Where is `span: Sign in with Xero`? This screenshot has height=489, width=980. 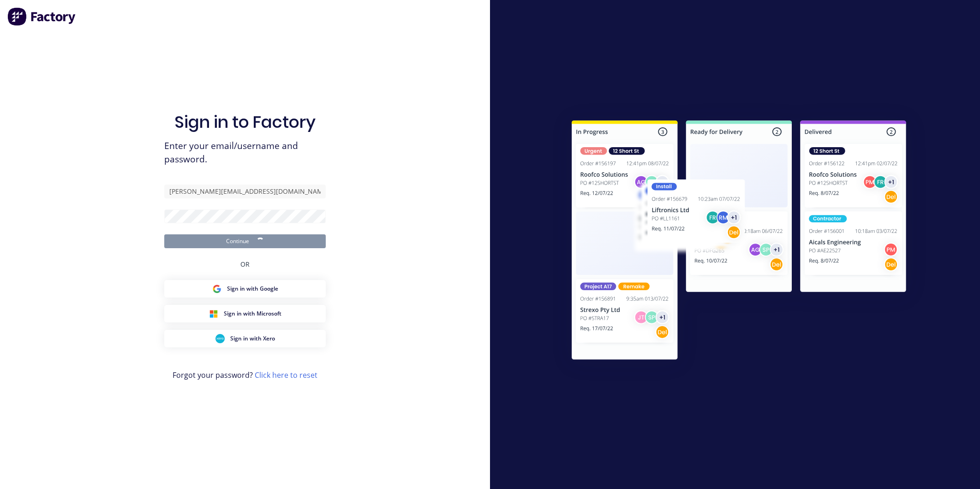 span: Sign in with Xero is located at coordinates (252, 339).